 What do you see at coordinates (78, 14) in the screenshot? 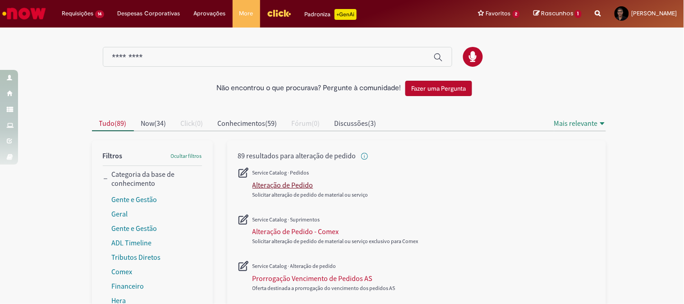
I see `span: Requisições` at bounding box center [78, 14].